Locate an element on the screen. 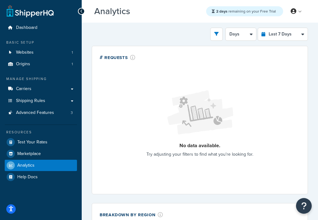 This screenshot has height=220, width=318. li: Analytics is located at coordinates (41, 166).